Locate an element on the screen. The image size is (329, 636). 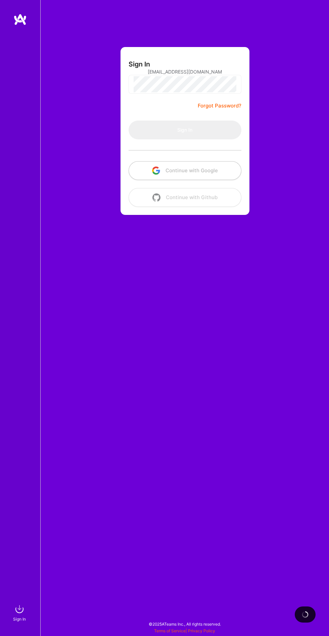
img: sign in is located at coordinates (19, 609).